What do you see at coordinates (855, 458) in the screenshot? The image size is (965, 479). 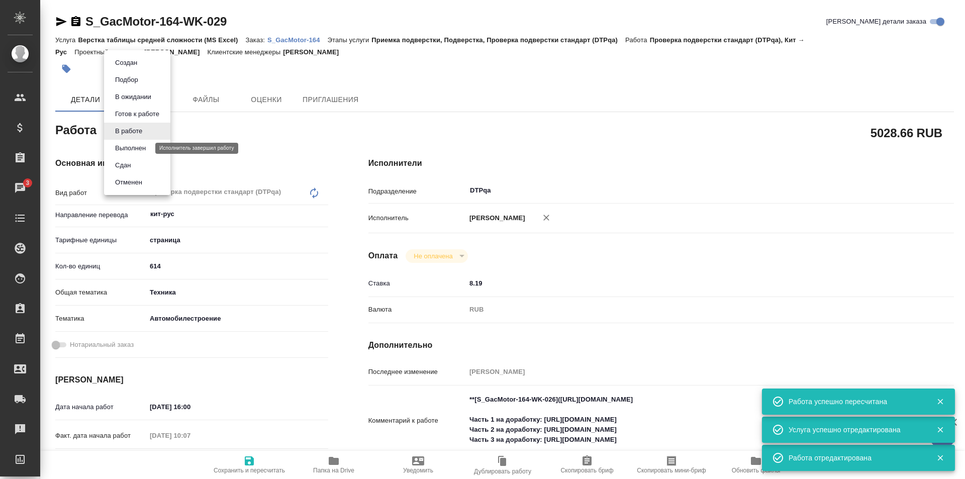 I see `div: Работа отредактирована` at bounding box center [855, 458].